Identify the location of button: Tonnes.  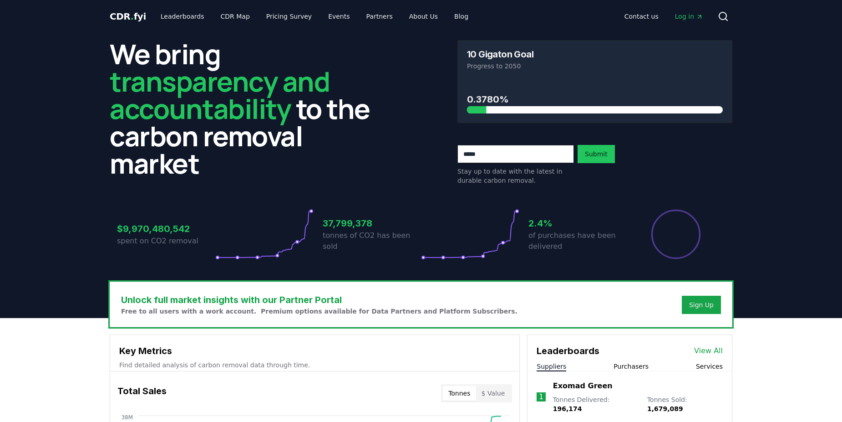
(459, 393).